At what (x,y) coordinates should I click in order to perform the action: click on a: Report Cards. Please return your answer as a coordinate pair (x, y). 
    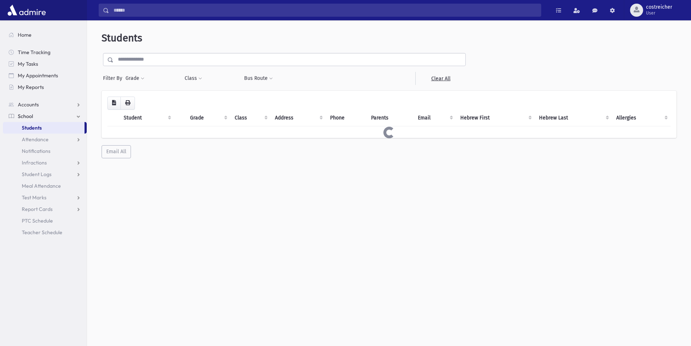
    Looking at the image, I should click on (45, 209).